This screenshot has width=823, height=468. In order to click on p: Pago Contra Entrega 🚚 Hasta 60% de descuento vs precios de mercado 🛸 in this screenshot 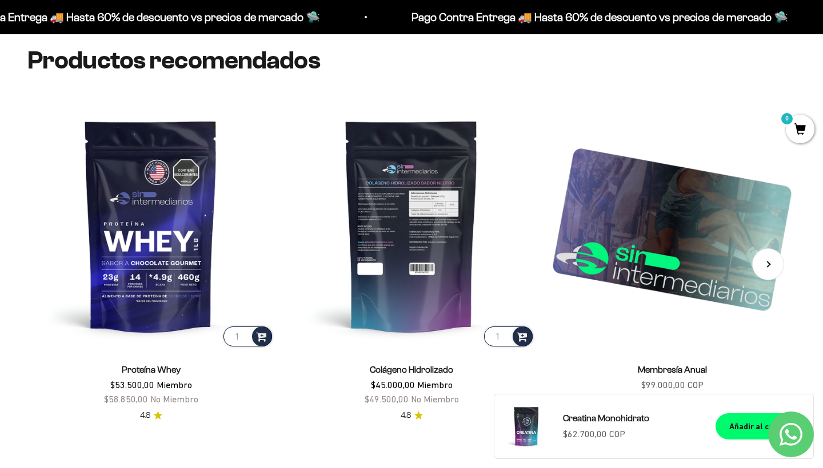, I will do `click(596, 17)`.